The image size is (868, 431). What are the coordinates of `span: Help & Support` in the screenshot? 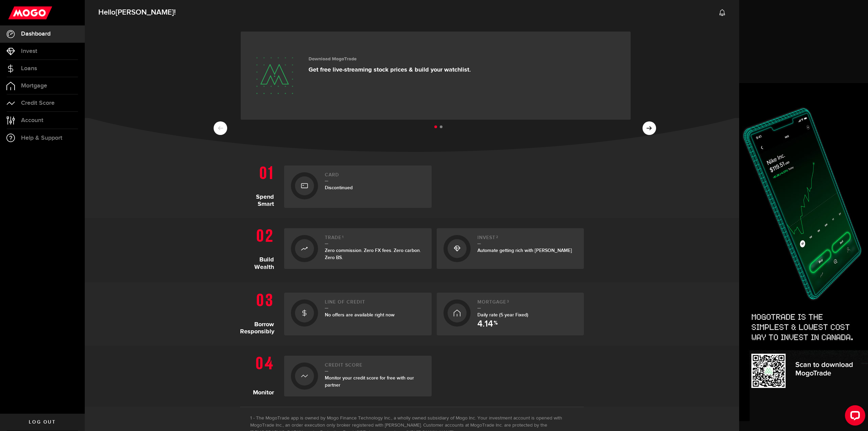 It's located at (41, 138).